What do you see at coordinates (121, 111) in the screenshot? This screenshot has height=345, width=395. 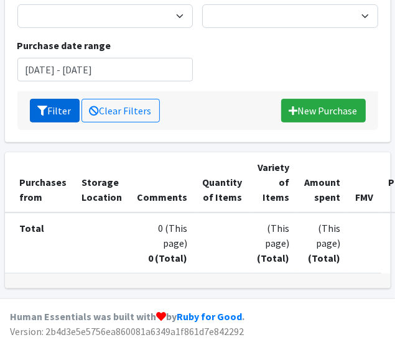 I see `a: Clear Filters` at bounding box center [121, 111].